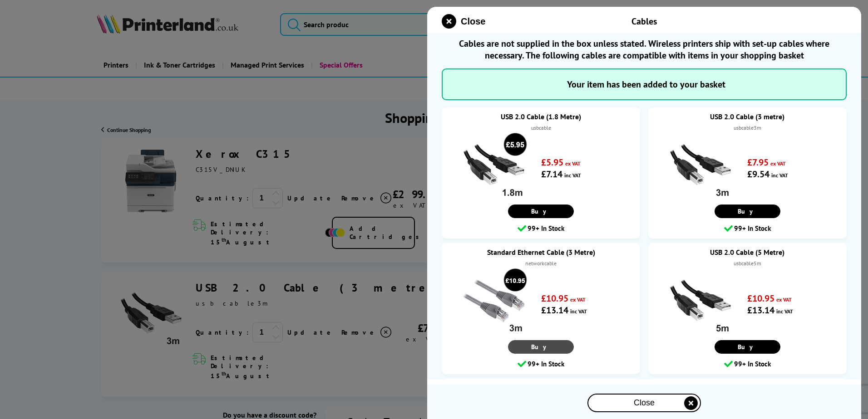  What do you see at coordinates (748, 128) in the screenshot?
I see `div: usbcable3m` at bounding box center [748, 128].